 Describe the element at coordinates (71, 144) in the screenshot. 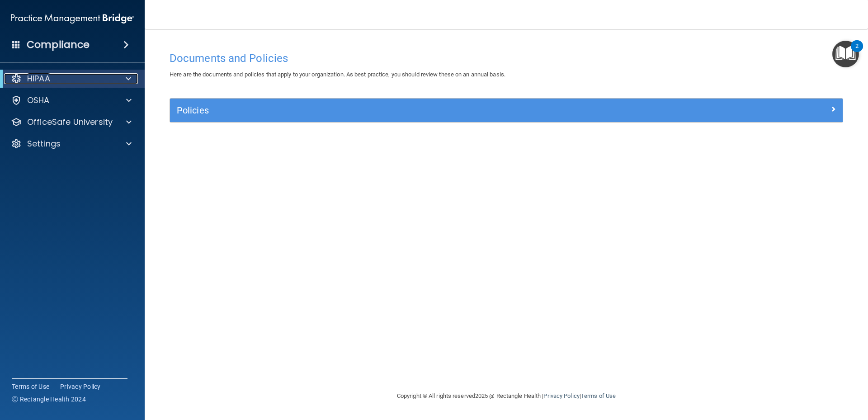

I see `a: Settings` at that location.